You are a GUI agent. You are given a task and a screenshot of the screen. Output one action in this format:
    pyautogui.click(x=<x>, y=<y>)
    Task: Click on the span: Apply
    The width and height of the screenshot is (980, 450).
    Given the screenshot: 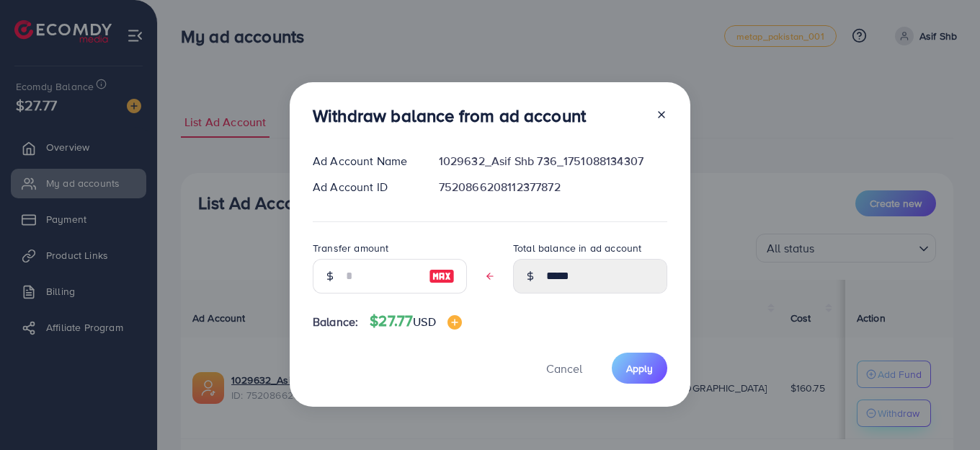 What is the action you would take?
    pyautogui.click(x=639, y=368)
    